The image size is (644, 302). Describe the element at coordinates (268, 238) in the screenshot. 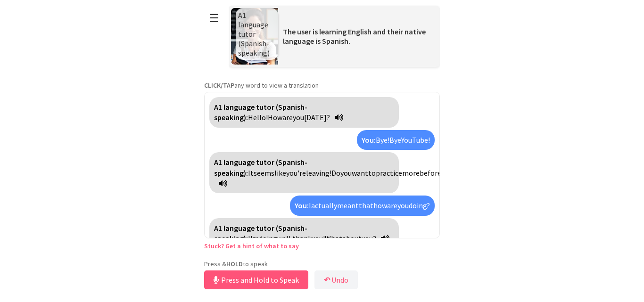

I see `span: doing` at that location.